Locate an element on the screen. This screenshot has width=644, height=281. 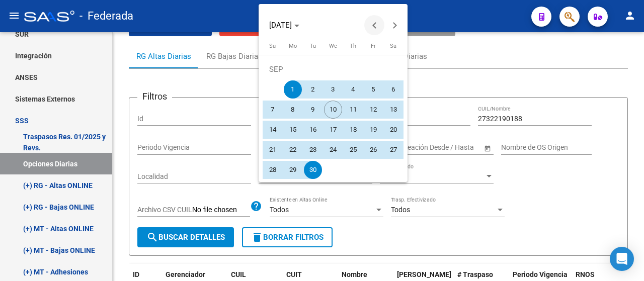
button: September 2, 2025 is located at coordinates (313, 90).